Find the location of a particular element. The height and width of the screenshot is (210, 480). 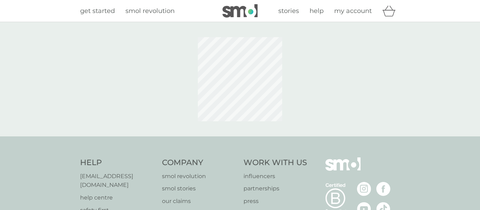

p: help centre is located at coordinates (117, 198).